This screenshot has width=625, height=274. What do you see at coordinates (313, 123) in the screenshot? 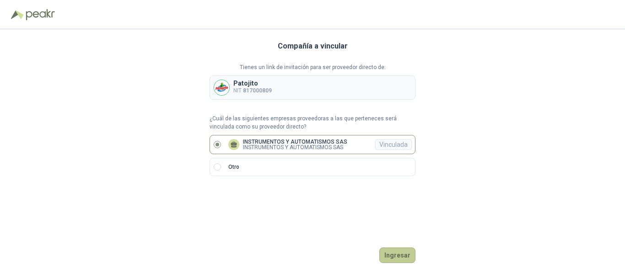
I see `p: ¿Cuál de las siguientes empresas proveedoras a las que perteneces será vinculada como su proveedo...` at bounding box center [313, 123].